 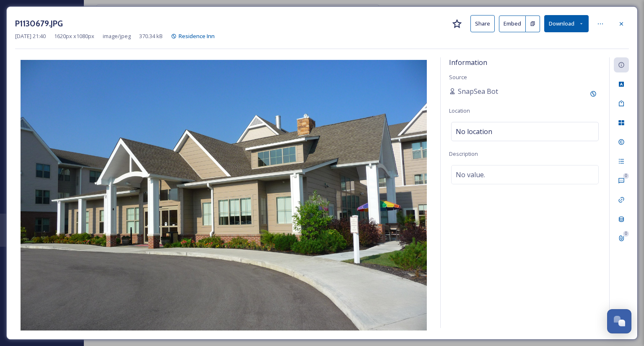 What do you see at coordinates (512, 24) in the screenshot?
I see `button: Embed` at bounding box center [512, 24].